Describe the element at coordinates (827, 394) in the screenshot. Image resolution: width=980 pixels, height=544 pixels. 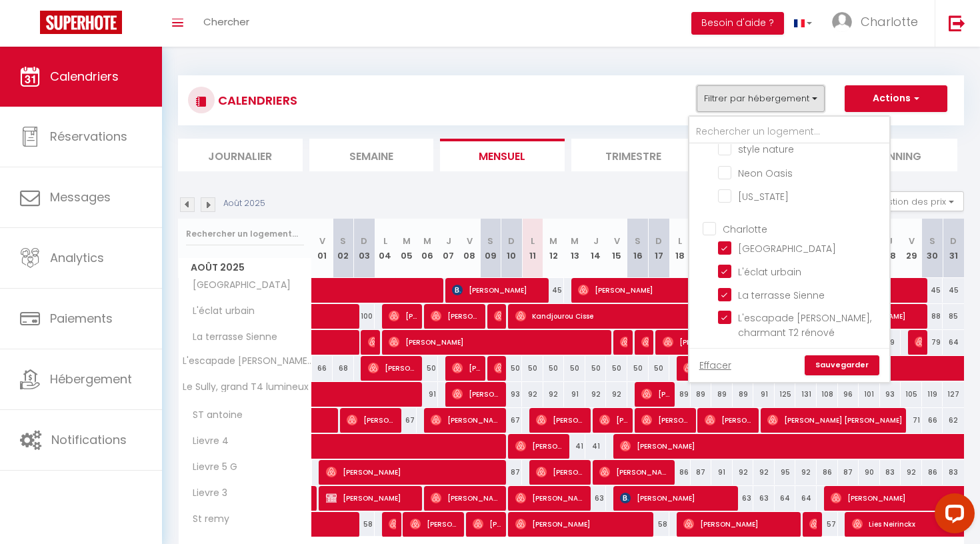
I see `div: 108` at that location.